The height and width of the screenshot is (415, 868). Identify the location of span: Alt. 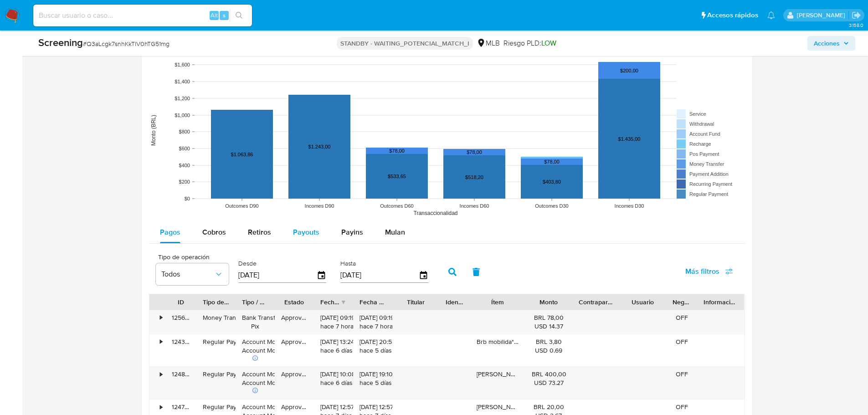
(214, 15).